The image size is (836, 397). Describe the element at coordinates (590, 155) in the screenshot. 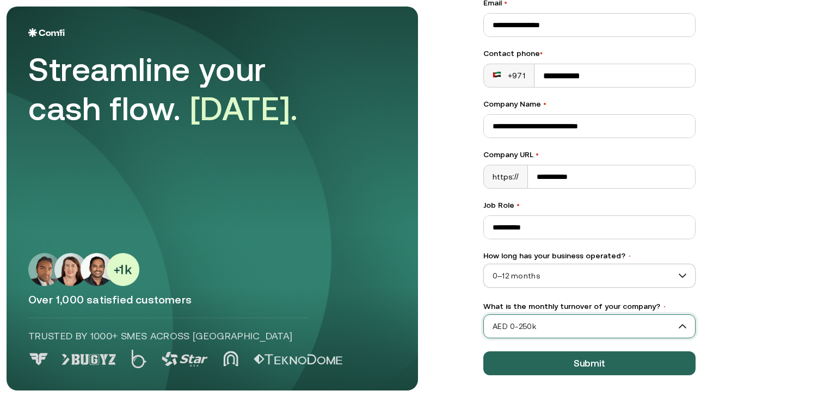

I see `label: Company URL` at that location.